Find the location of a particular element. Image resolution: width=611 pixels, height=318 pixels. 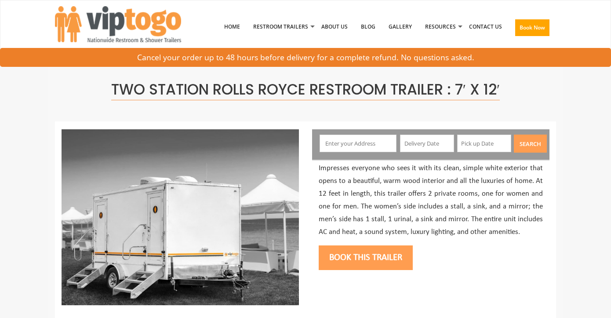

a: Contact Us is located at coordinates (485, 27).